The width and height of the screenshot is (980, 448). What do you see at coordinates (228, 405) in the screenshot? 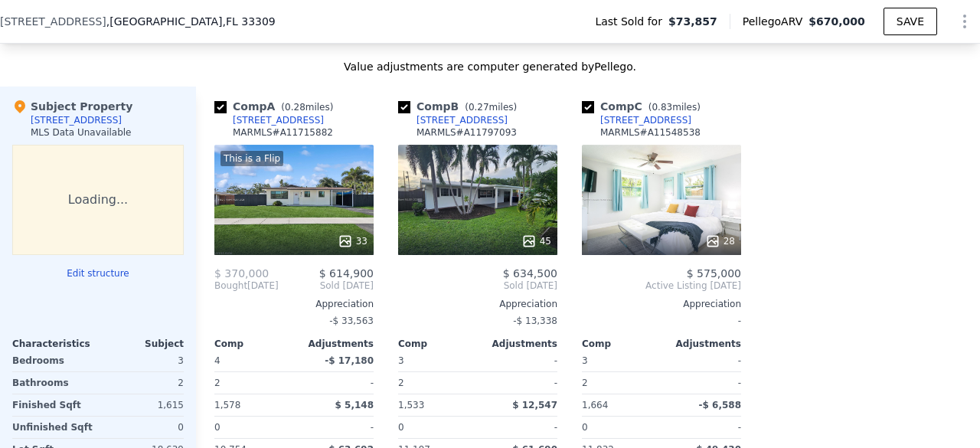
I see `span: 1,578` at bounding box center [228, 405].